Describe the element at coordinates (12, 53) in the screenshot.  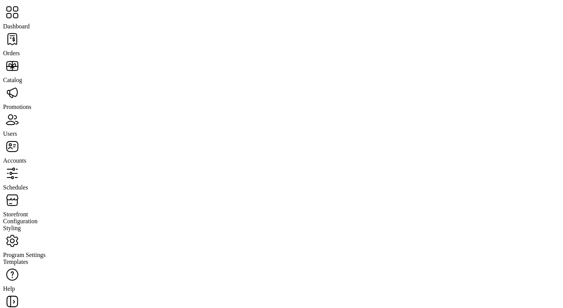
I see `span: Orders` at that location.